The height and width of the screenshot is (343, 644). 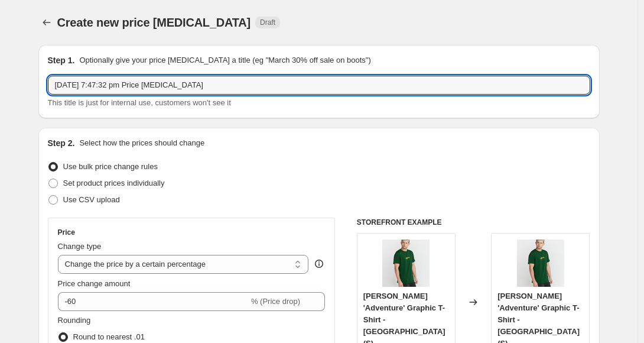 What do you see at coordinates (94, 283) in the screenshot?
I see `span: Price change amount` at bounding box center [94, 283].